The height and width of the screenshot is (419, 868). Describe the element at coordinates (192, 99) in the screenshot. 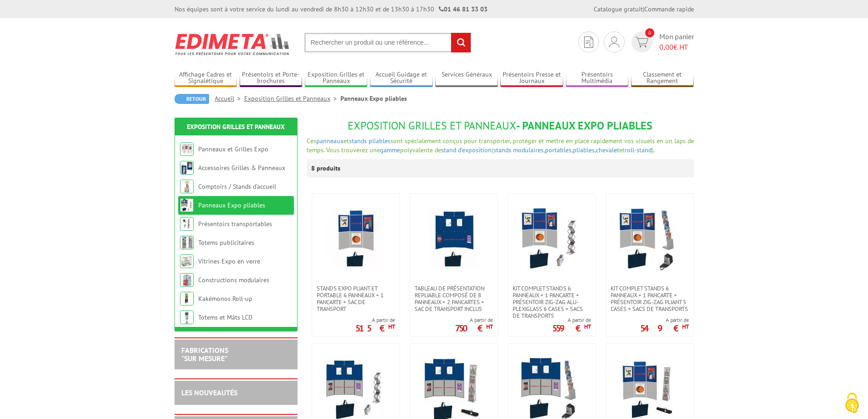

I see `a: Retour` at that location.